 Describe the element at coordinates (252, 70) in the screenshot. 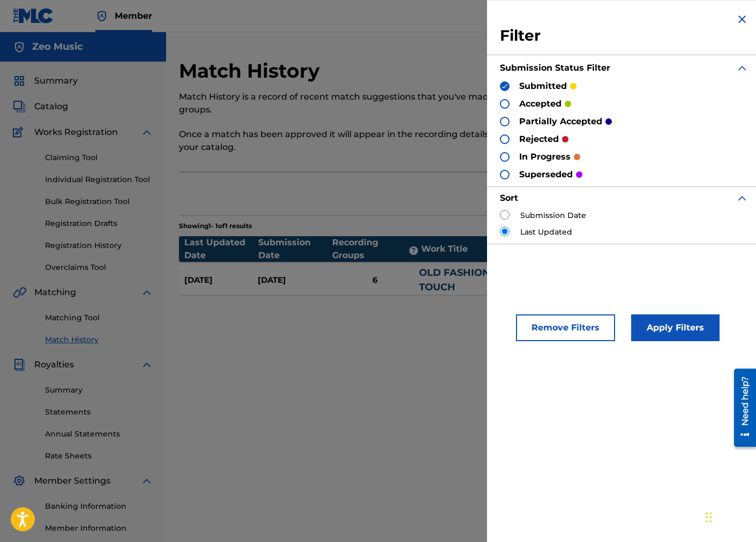

I see `h2: Match History` at that location.